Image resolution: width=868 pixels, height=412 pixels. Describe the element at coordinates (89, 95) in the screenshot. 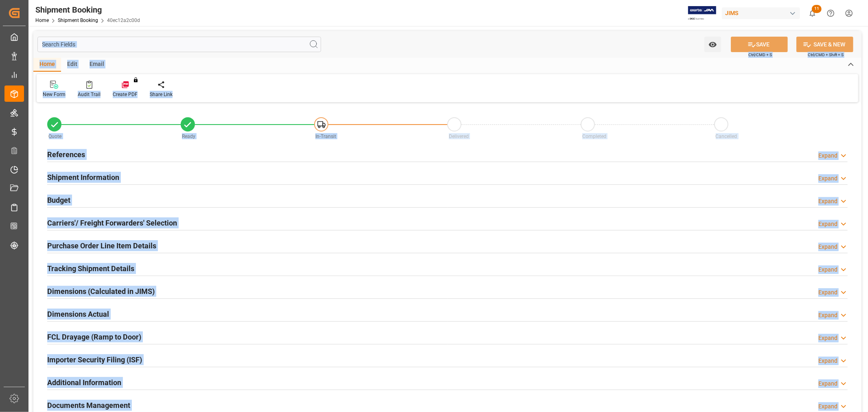

I see `div: Audit Trail` at that location.